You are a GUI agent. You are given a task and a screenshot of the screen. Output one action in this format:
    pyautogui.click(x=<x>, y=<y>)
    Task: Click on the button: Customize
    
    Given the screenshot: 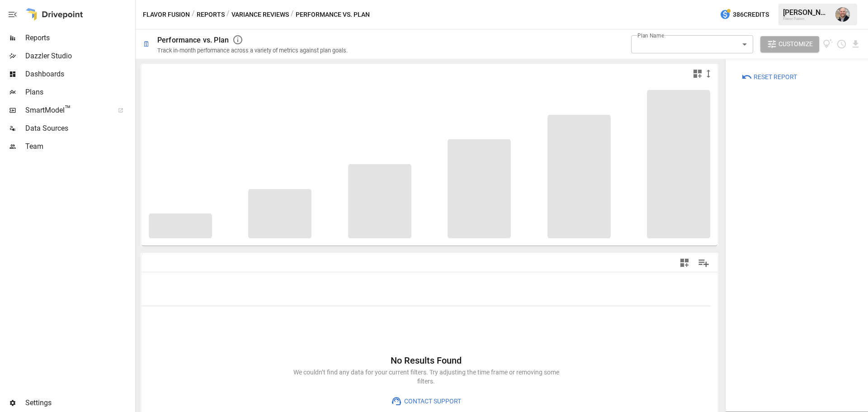 What is the action you would take?
    pyautogui.click(x=790, y=44)
    